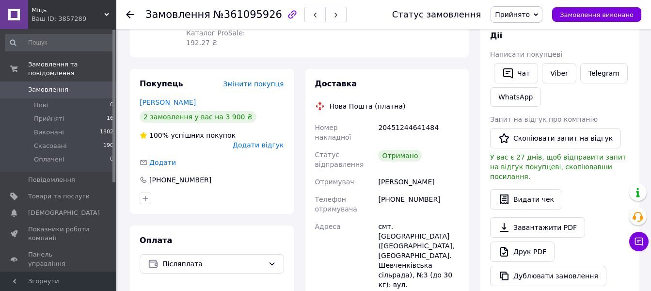 The image size is (651, 291). I want to click on button: Скопіювати запит на відгук, so click(555, 138).